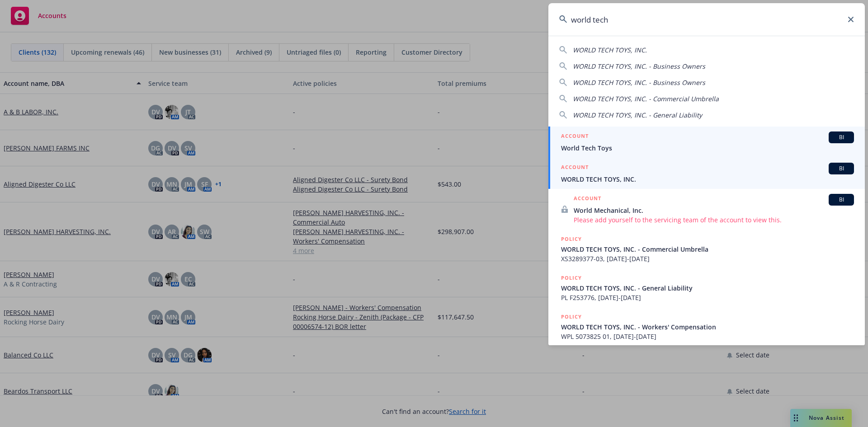 Image resolution: width=868 pixels, height=427 pixels. What do you see at coordinates (706, 209) in the screenshot?
I see `a: ACCOUNTBIWorld Mechanical, Inc.Please add yourself to the servicing team of the account to view t...` at bounding box center [706, 209].